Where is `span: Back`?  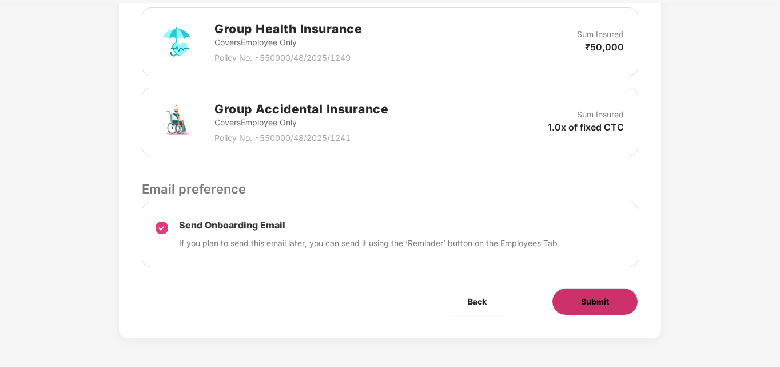 span: Back is located at coordinates (477, 301).